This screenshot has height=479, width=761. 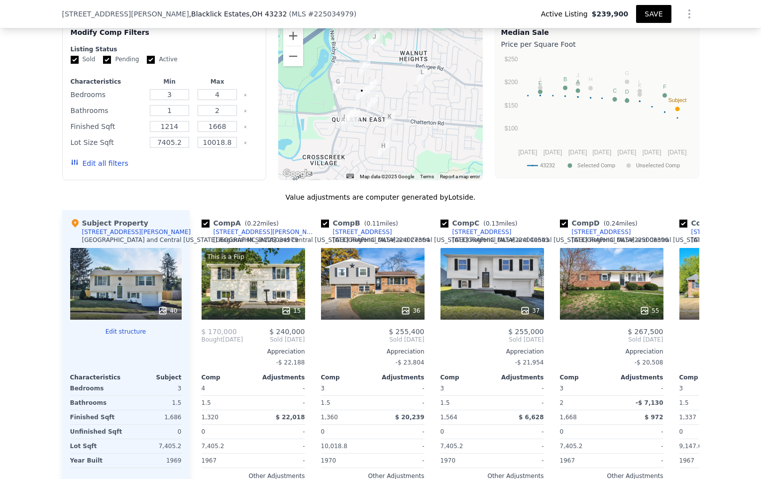 I want to click on text: G, so click(x=627, y=73).